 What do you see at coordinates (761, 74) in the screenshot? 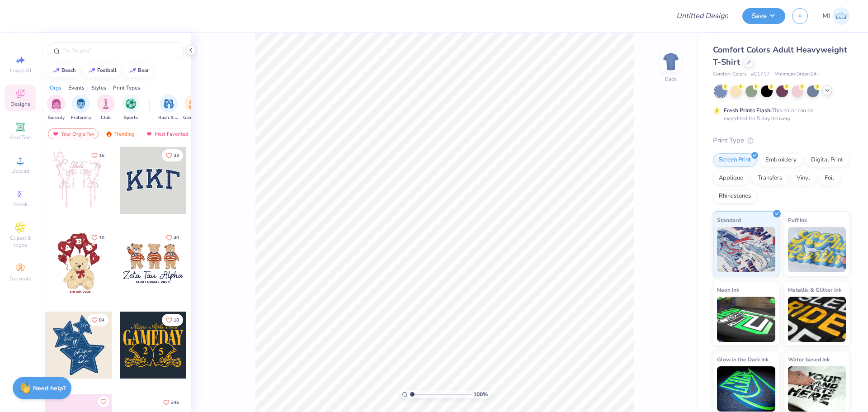
I see `span: # C1717` at bounding box center [761, 74].